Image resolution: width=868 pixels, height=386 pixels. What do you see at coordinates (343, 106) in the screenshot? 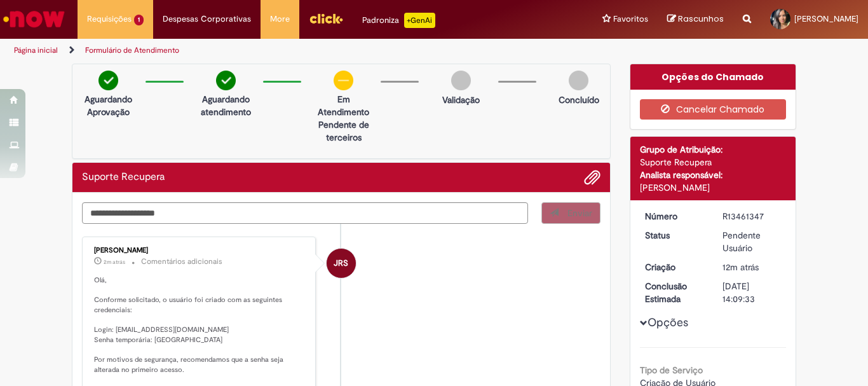
I see `p: Em Atendimento` at bounding box center [343, 106].